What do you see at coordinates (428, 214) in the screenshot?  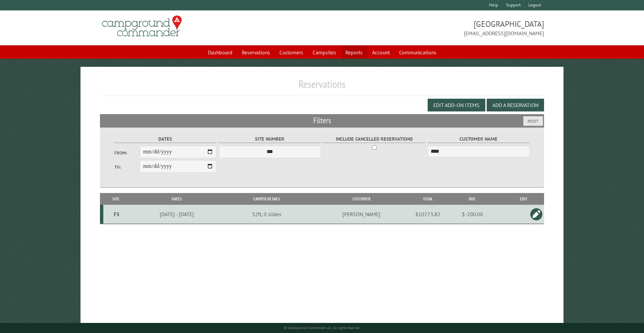 I see `td: $10773.82` at bounding box center [428, 214].